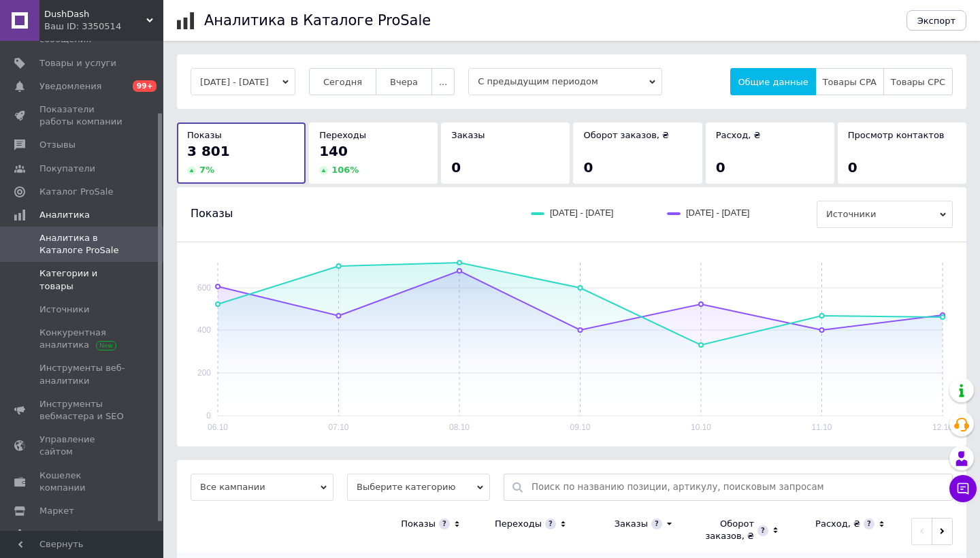 This screenshot has width=980, height=558. Describe the element at coordinates (936, 21) in the screenshot. I see `button: Экспорт` at that location.